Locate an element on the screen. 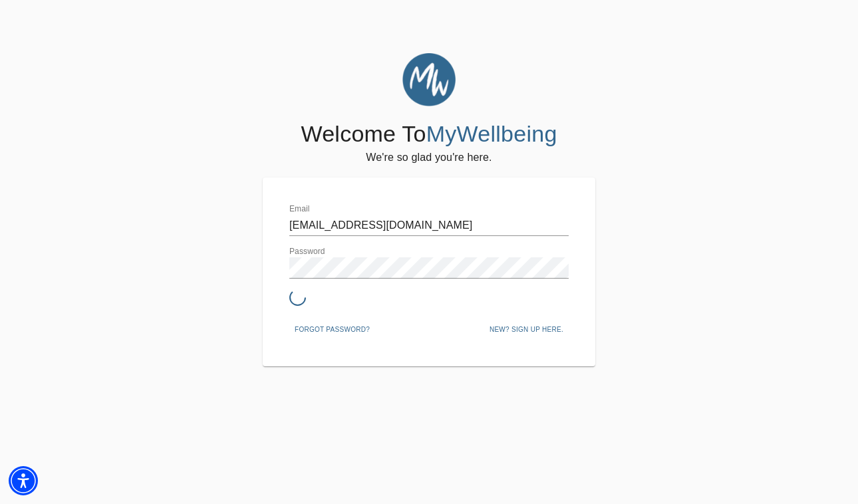  button: New? Sign up here. is located at coordinates (526, 330).